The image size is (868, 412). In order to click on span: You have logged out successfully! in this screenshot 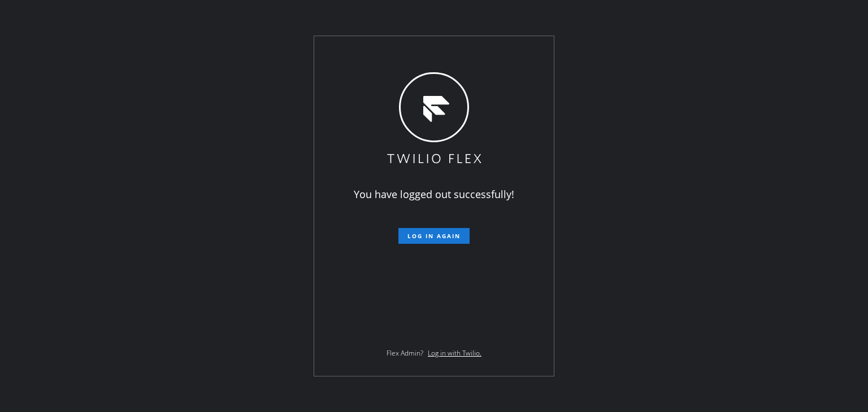, I will do `click(434, 194)`.